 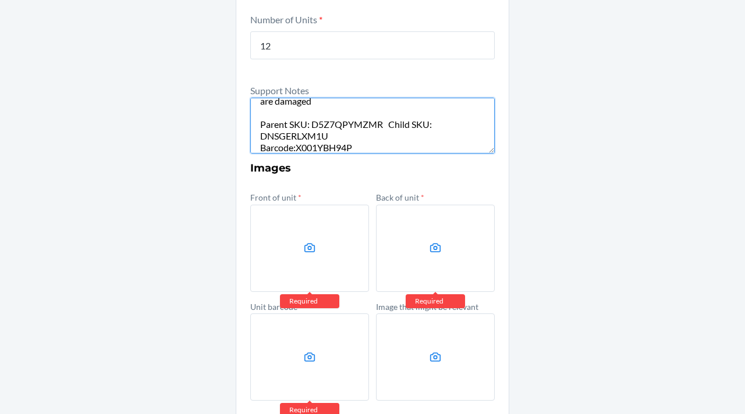 What do you see at coordinates (279, 90) in the screenshot?
I see `label: Support Notes` at bounding box center [279, 90].